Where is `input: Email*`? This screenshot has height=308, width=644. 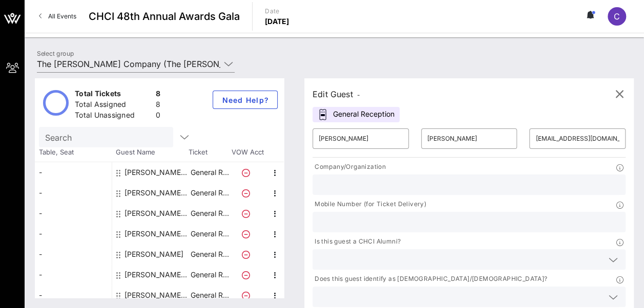 input: Email* is located at coordinates (577, 139).